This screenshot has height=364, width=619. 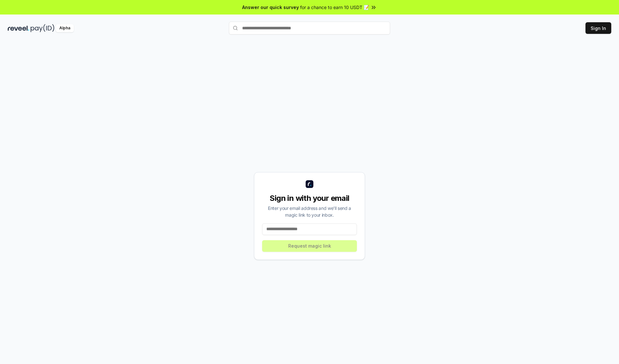 I want to click on img: reveel_dark, so click(x=18, y=28).